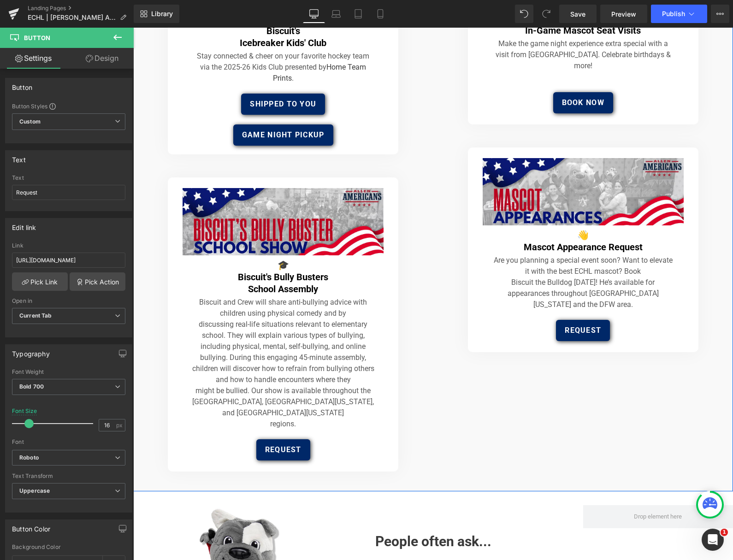  Describe the element at coordinates (29, 458) in the screenshot. I see `i: Roboto` at that location.